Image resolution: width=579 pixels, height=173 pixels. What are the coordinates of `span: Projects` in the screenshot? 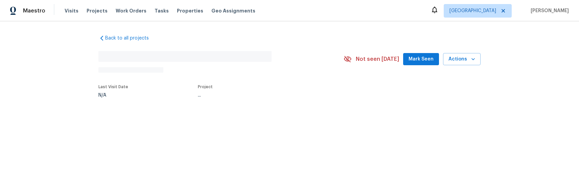 It's located at (97, 11).